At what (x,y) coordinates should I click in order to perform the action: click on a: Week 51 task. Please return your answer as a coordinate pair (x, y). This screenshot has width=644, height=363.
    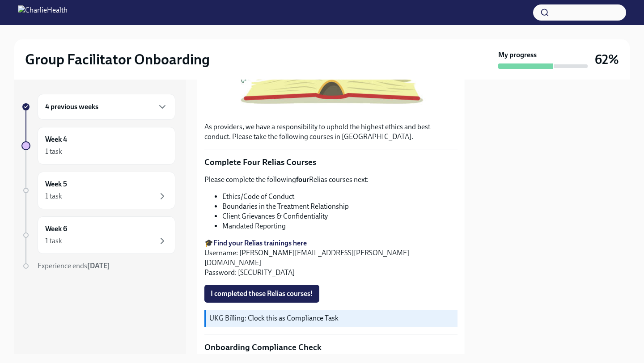
    Looking at the image, I should click on (98, 190).